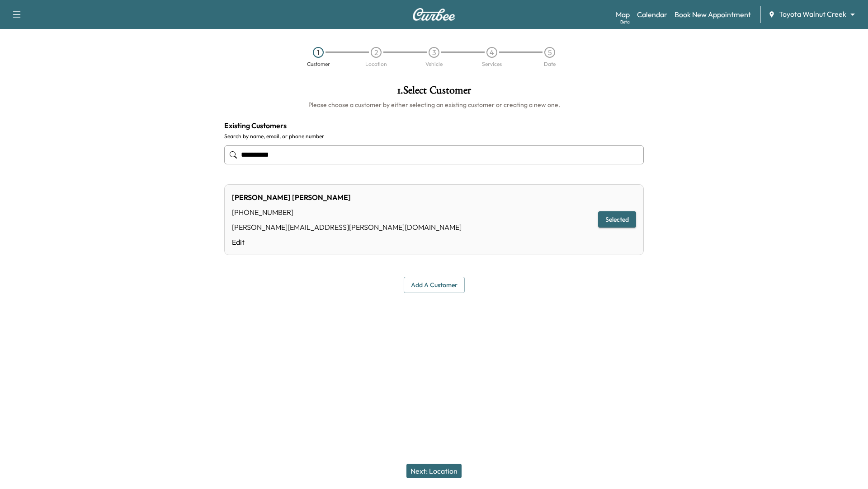 The height and width of the screenshot is (489, 868). What do you see at coordinates (434, 14) in the screenshot?
I see `img: Curbee Logo` at bounding box center [434, 14].